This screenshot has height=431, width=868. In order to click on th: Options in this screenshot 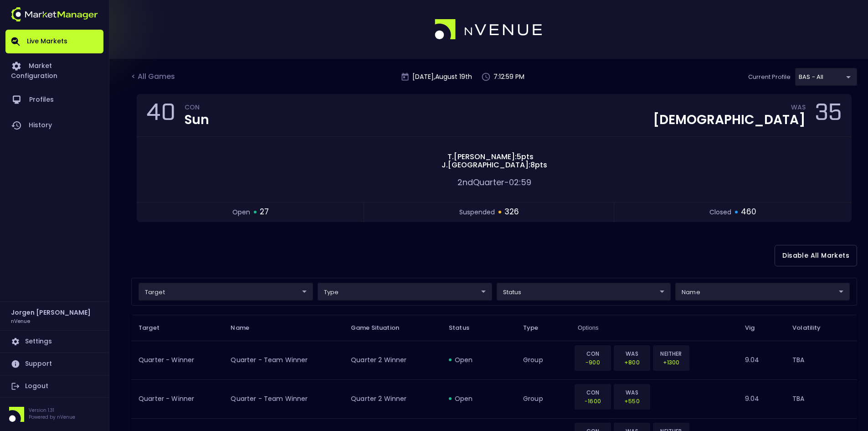, I will do `click(654, 327)`.